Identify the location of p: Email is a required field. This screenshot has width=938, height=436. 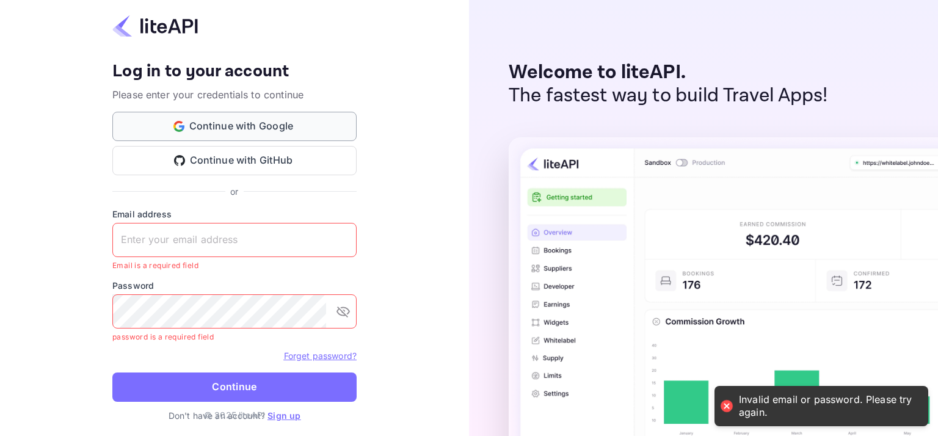
(230, 266).